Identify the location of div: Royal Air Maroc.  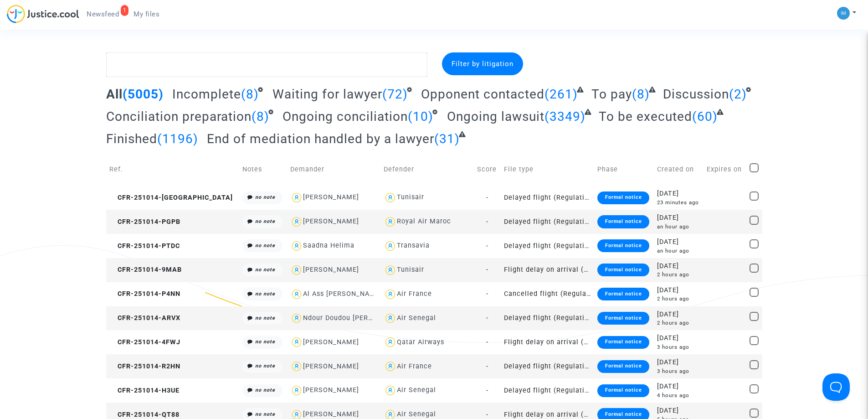
(423, 221).